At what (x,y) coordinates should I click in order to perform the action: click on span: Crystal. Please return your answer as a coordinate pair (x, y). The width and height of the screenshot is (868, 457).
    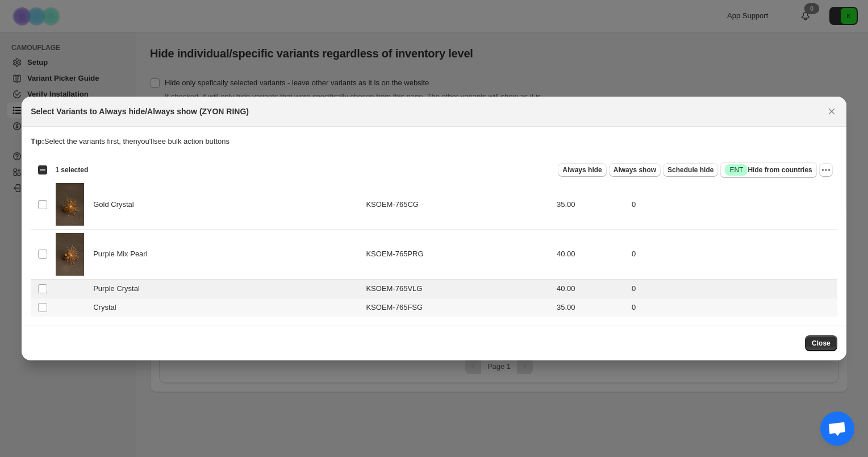
    Looking at the image, I should click on (108, 308).